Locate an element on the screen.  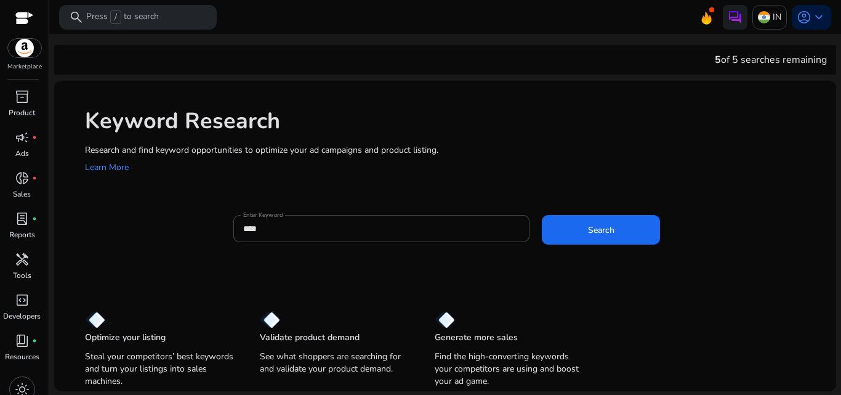
p: Ads is located at coordinates (22, 153).